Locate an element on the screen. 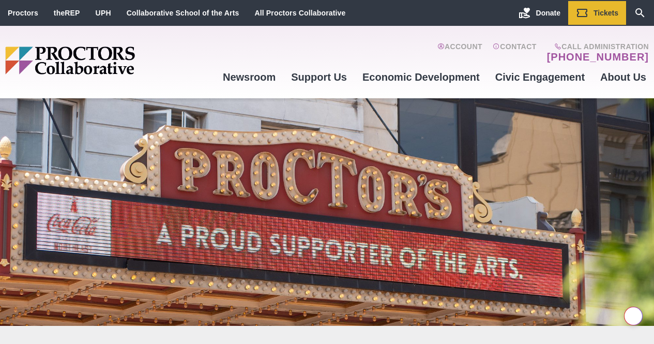  a: Civic Engagement is located at coordinates (540, 77).